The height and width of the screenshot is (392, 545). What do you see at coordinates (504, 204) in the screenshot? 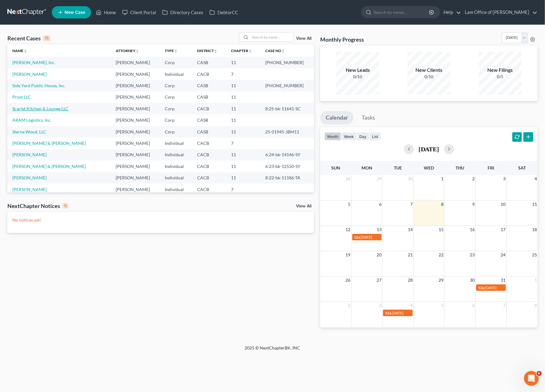
I see `span: 10` at bounding box center [504, 204].